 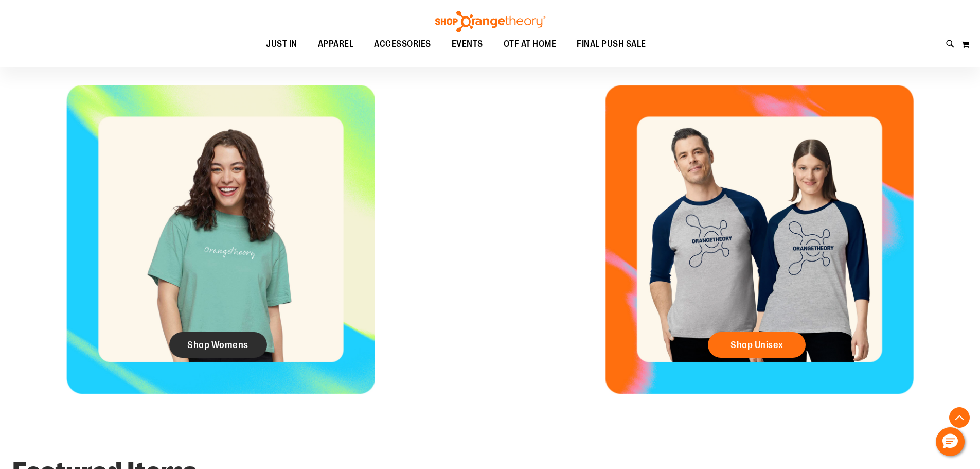 What do you see at coordinates (757, 345) in the screenshot?
I see `a: Shop Unisex` at bounding box center [757, 345].